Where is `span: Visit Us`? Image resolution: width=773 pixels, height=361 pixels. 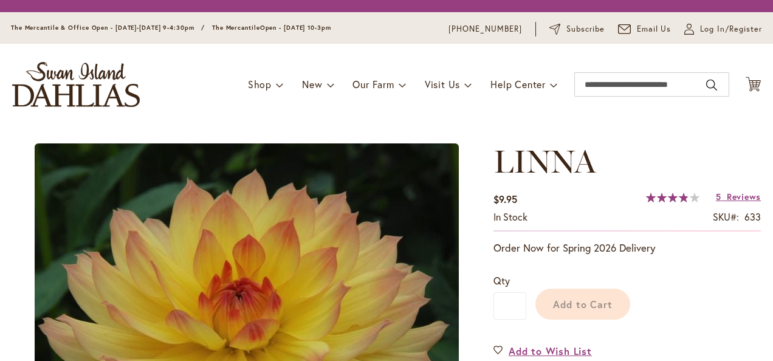
span: Visit Us is located at coordinates (442, 84).